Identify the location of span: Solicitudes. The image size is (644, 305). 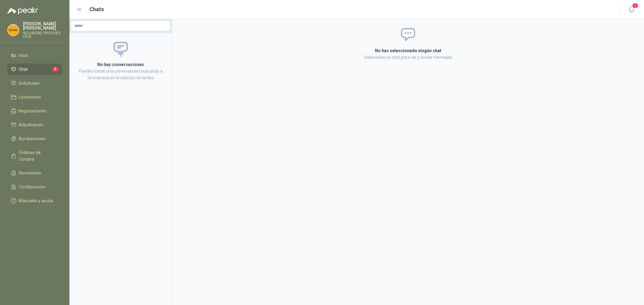
(29, 83).